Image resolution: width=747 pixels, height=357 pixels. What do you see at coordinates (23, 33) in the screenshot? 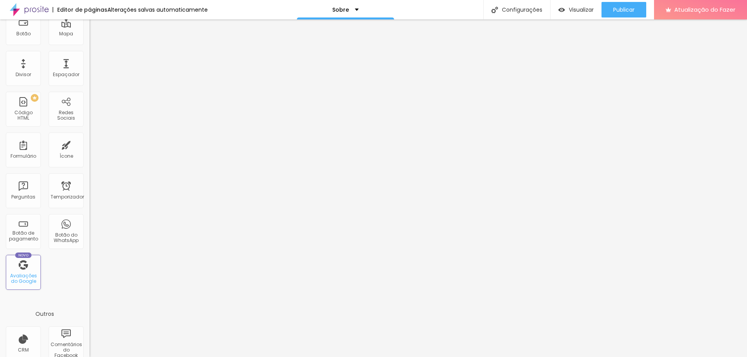
I see `font: Botão` at bounding box center [23, 33].